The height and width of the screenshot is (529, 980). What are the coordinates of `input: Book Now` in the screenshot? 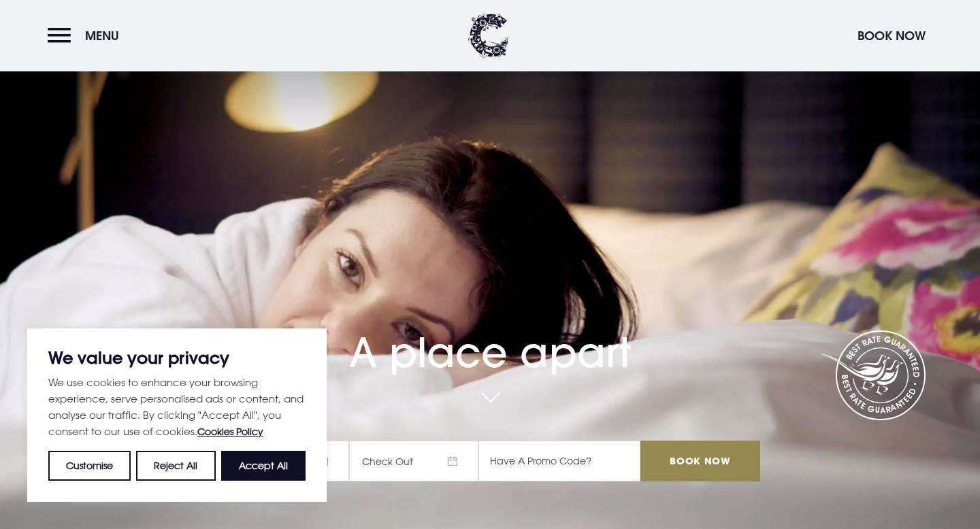 It's located at (700, 462).